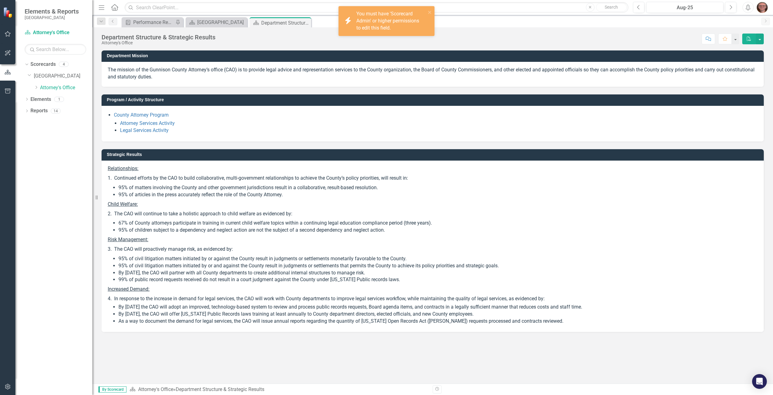 The image size is (773, 395). I want to click on h3: Program / Activity Structure, so click(434, 100).